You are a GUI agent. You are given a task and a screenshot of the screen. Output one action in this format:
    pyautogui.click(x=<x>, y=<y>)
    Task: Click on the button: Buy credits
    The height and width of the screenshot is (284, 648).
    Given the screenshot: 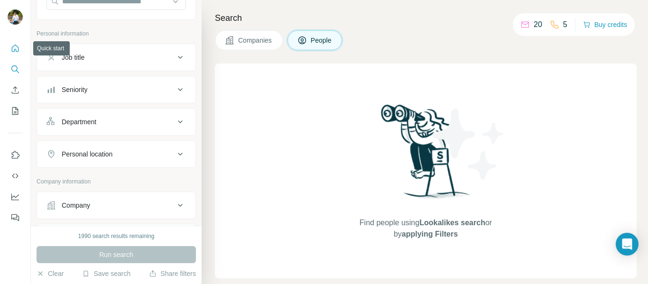 What is the action you would take?
    pyautogui.click(x=604, y=25)
    